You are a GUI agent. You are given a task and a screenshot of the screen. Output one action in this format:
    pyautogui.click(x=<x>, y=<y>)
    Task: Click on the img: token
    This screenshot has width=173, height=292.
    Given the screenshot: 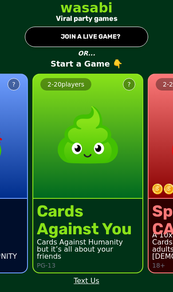 What is the action you would take?
    pyautogui.click(x=158, y=189)
    